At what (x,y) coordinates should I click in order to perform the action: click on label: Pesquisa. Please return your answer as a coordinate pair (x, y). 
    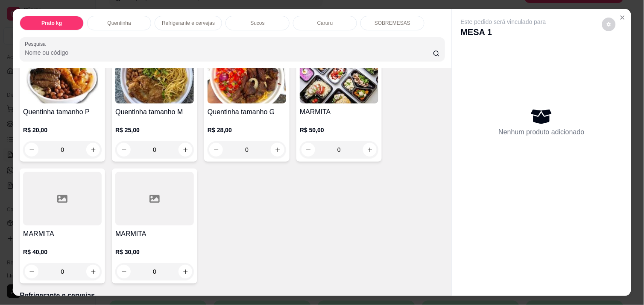
    Looking at the image, I should click on (37, 43).